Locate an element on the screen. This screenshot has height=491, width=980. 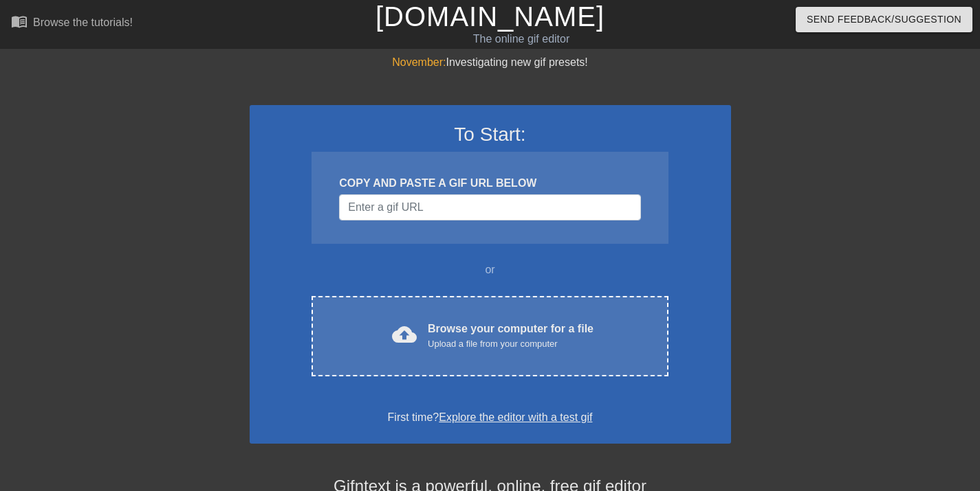
button: Send Feedback/Suggestion is located at coordinates (884, 20).